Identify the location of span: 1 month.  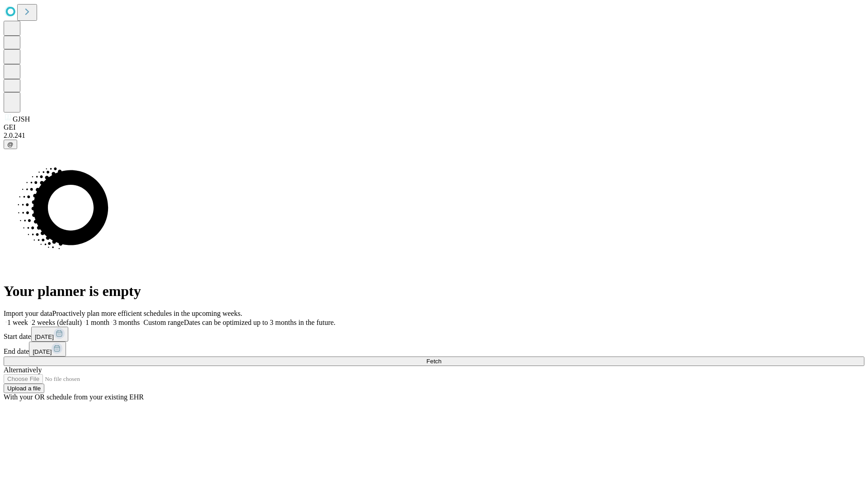
(97, 322).